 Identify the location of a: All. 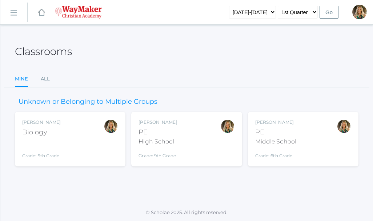
(45, 79).